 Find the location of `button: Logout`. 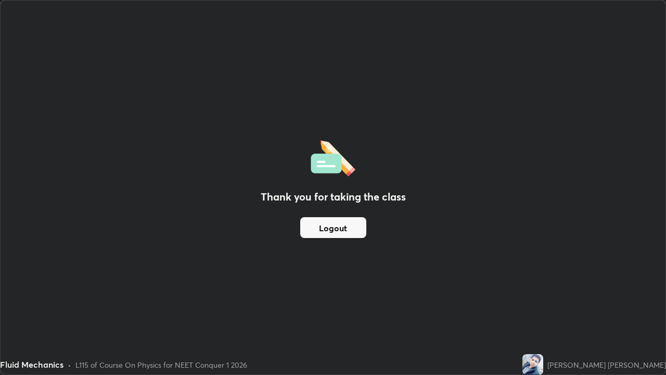

button: Logout is located at coordinates (333, 227).